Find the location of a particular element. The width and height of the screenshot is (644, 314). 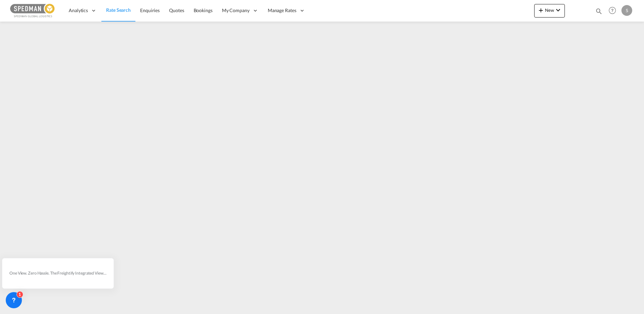

div: icon-magnify is located at coordinates (599, 13).